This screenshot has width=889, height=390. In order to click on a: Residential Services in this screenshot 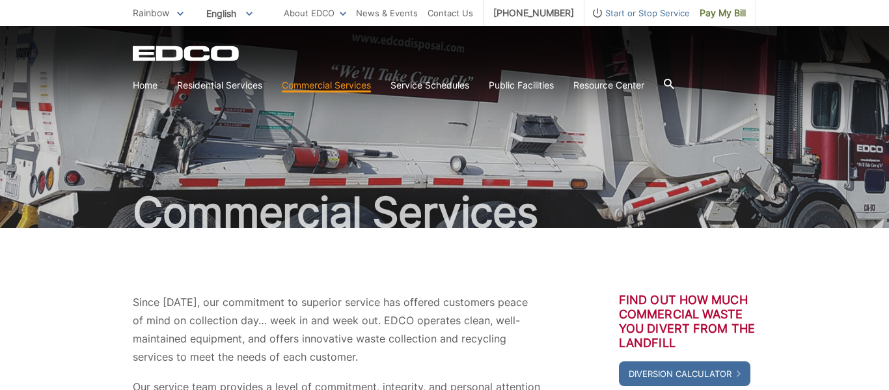, I will do `click(219, 85)`.